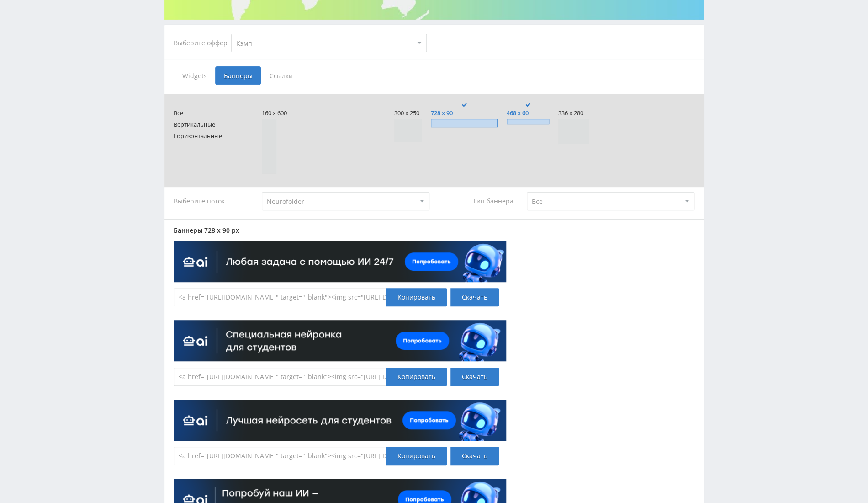 The image size is (868, 503). Describe the element at coordinates (275, 113) in the screenshot. I see `span: 160 x 600` at that location.